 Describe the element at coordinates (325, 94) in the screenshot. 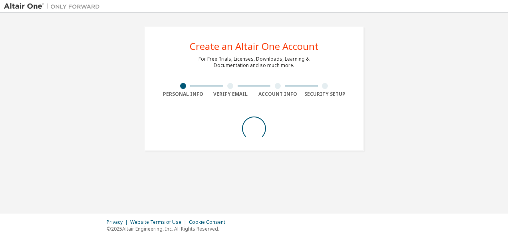

I see `div: Security Setup` at that location.